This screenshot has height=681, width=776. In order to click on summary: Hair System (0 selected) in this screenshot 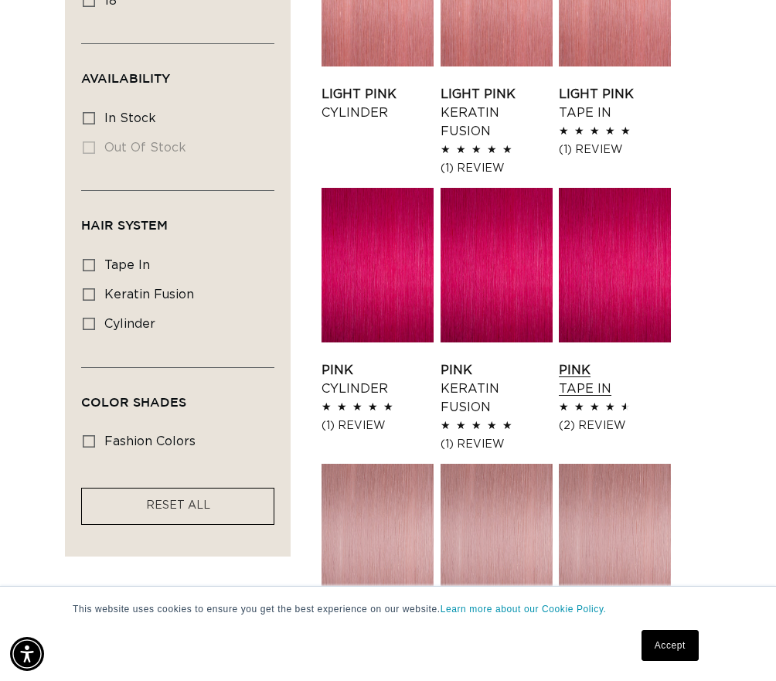, I will do `click(178, 219)`.